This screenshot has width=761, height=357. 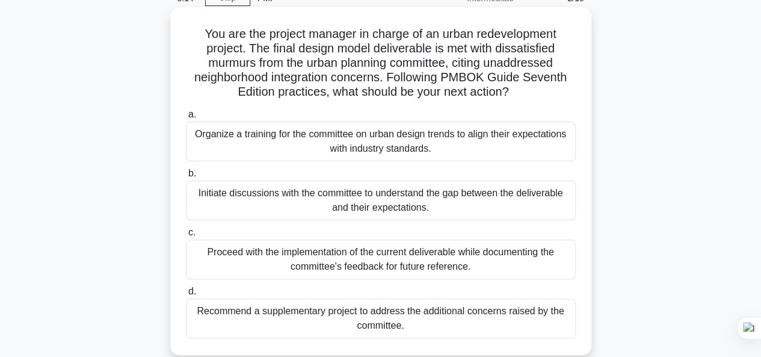 What do you see at coordinates (381, 141) in the screenshot?
I see `div: Organize a training for the committee on urban design trends to align their expectations with ind...` at bounding box center [381, 141].